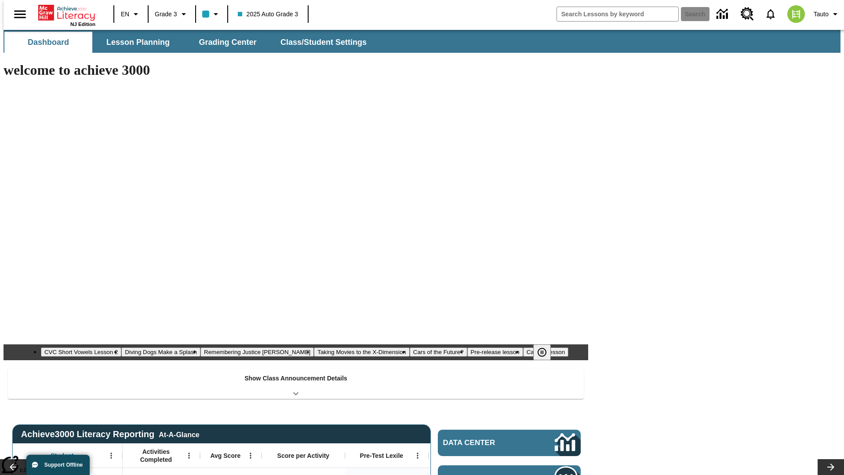  What do you see at coordinates (495, 352) in the screenshot?
I see `button: Slide 6 Pre-release lesson` at bounding box center [495, 352].